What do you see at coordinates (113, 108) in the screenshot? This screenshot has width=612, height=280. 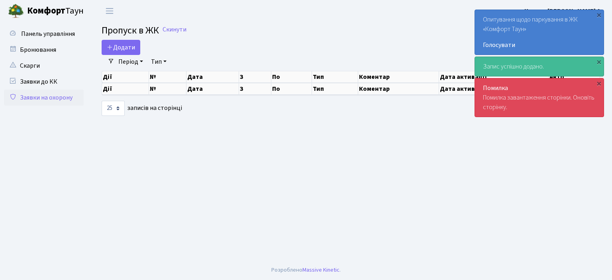 I see `select: записів на сторінці` at bounding box center [113, 108].